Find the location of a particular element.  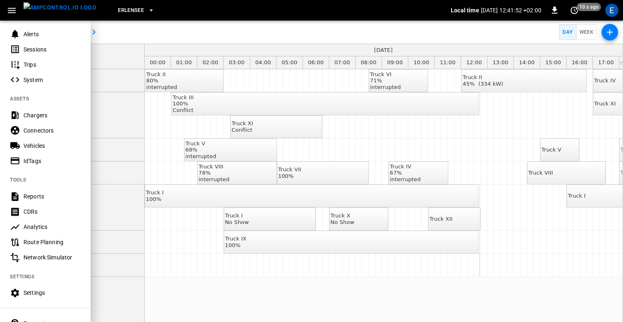

div: CDRs is located at coordinates (52, 212).